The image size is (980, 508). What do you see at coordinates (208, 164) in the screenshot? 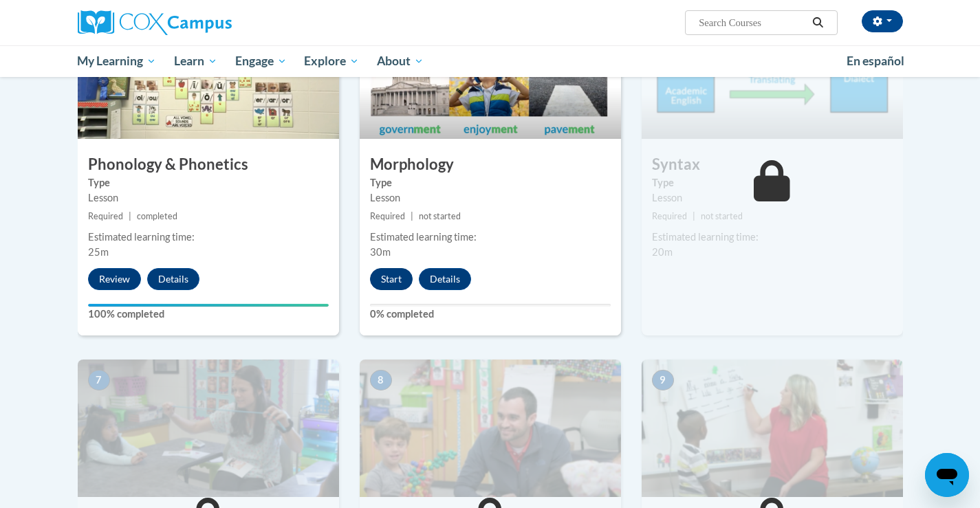
I see `h3: Phonology & Phonetics` at bounding box center [208, 164].